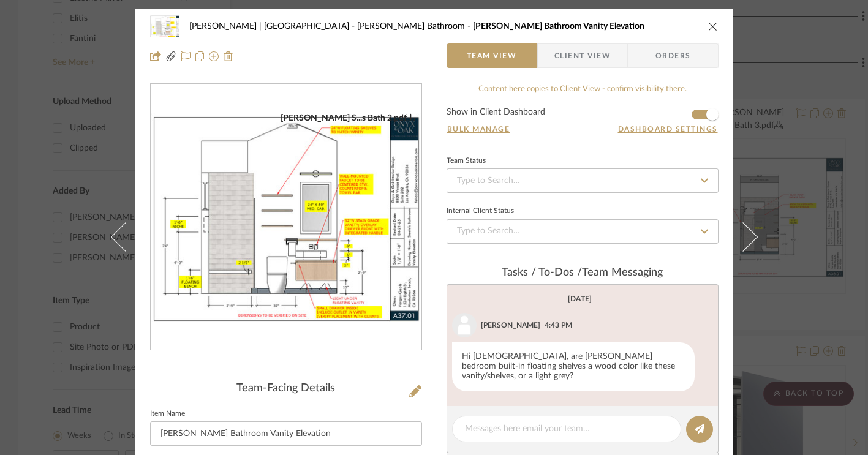 Image resolution: width=868 pixels, height=455 pixels. Describe the element at coordinates (582, 89) in the screenshot. I see `div: Content here copies to Client View - confirm visibility there.` at that location.